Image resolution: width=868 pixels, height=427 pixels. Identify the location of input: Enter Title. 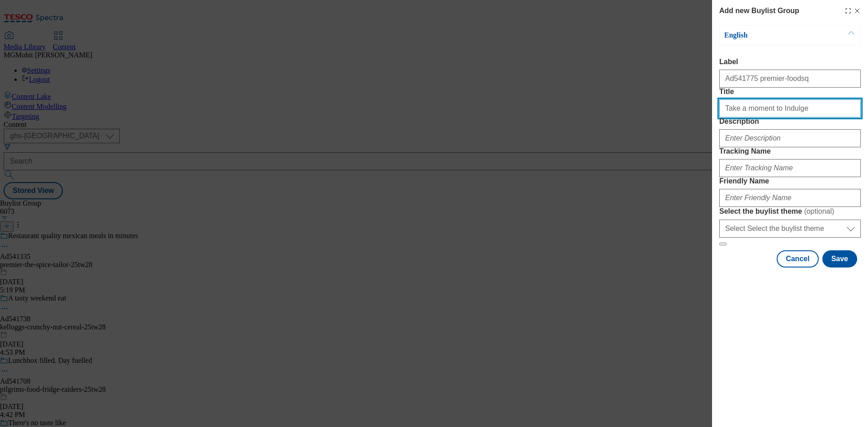
(790, 108).